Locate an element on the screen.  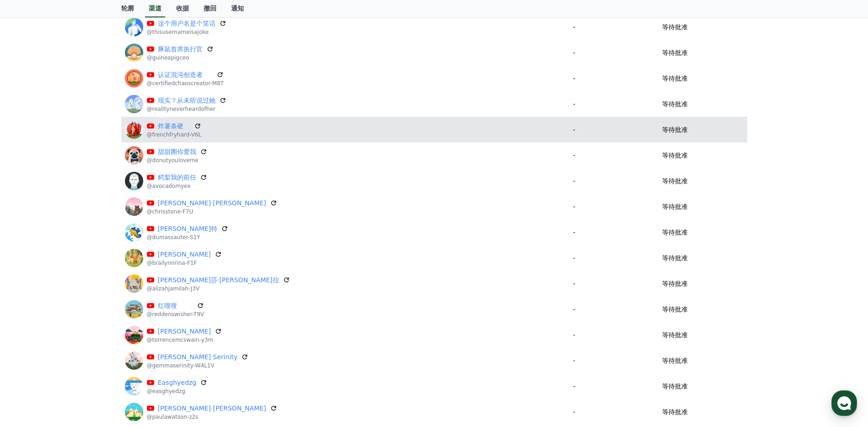
p: @chrisstone-F7U is located at coordinates (212, 212).